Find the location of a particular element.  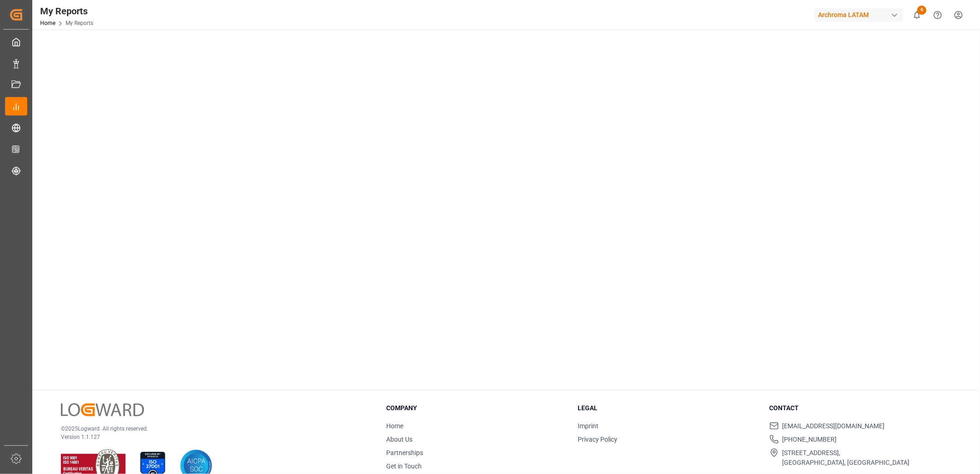

img: Logward Logo is located at coordinates (102, 409).